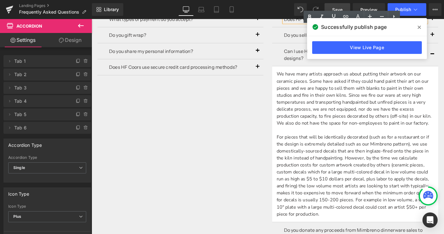 The image size is (444, 234). Describe the element at coordinates (369, 10) in the screenshot. I see `a: Preview` at that location.